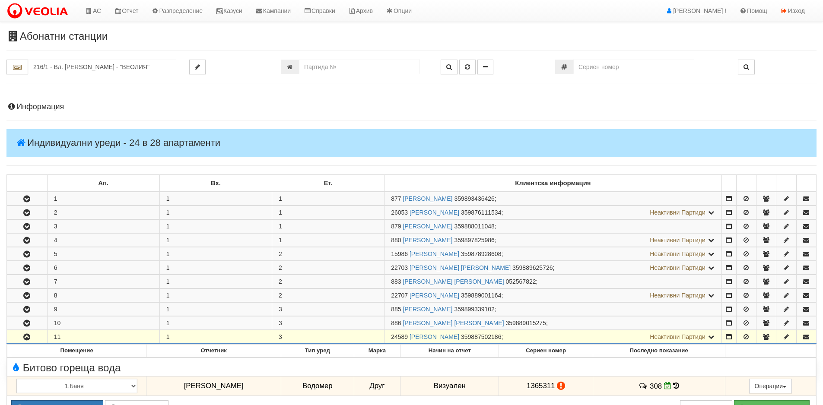 This screenshot has width=823, height=405. Describe the element at coordinates (102, 67) in the screenshot. I see `input: Абонатна станция` at that location.